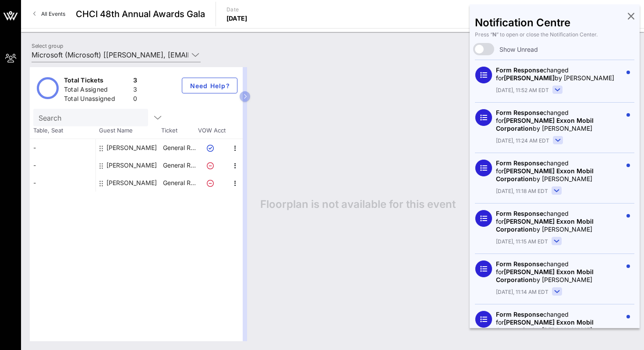 The width and height of the screenshot is (644, 350). Describe the element at coordinates (210, 85) in the screenshot. I see `span: Need Help?` at that location.